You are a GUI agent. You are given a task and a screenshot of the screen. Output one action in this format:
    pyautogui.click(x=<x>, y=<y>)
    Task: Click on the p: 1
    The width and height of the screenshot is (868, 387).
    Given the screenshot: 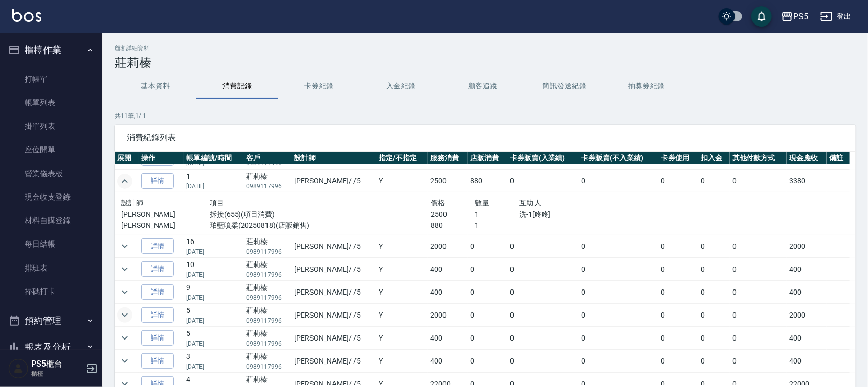 What is the action you would take?
    pyautogui.click(x=497, y=214)
    